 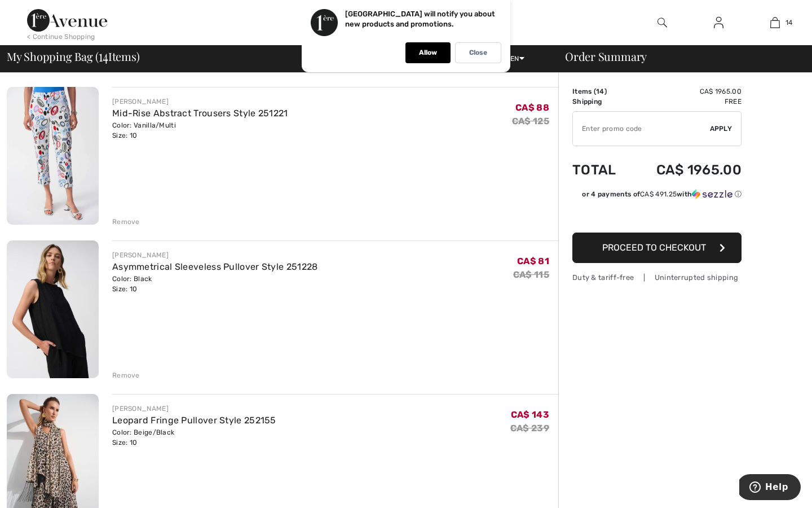 I want to click on span: Apply, so click(x=721, y=128).